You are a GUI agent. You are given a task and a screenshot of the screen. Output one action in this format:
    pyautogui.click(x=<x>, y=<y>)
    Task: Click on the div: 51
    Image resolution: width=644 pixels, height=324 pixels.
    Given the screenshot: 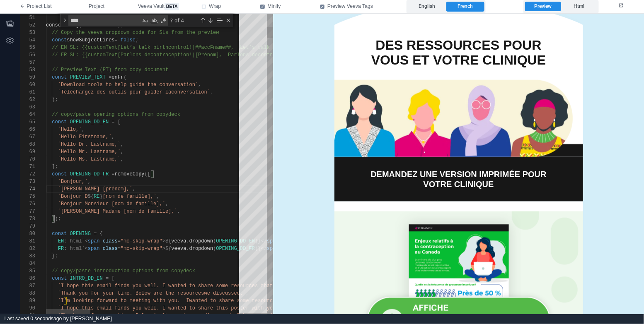 What is the action you would take?
    pyautogui.click(x=28, y=18)
    